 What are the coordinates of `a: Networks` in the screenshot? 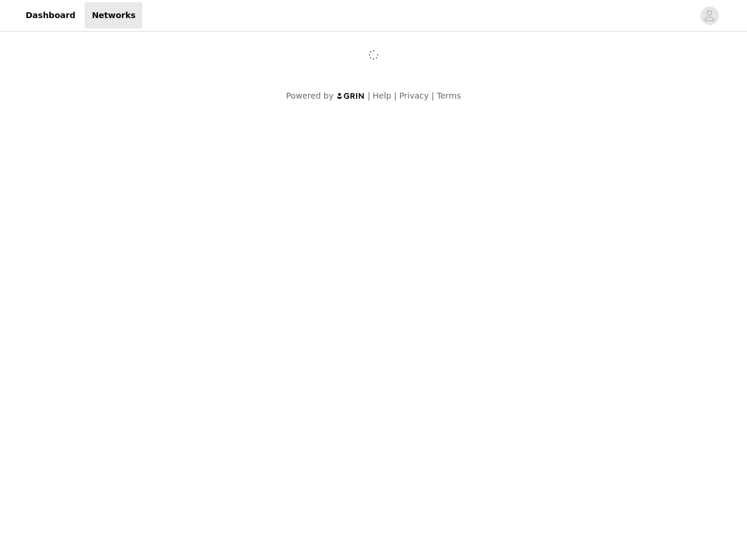 It's located at (113, 15).